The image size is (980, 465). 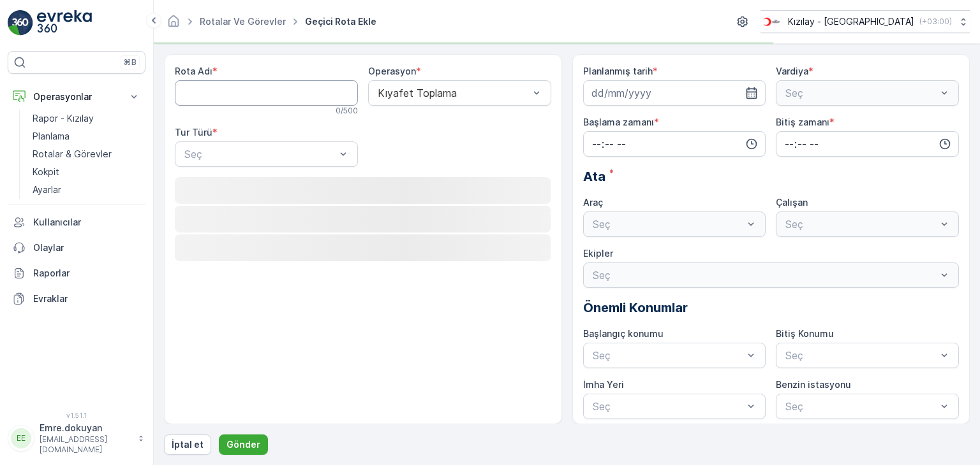 What do you see at coordinates (243, 445) in the screenshot?
I see `button: Gönder` at bounding box center [243, 445].